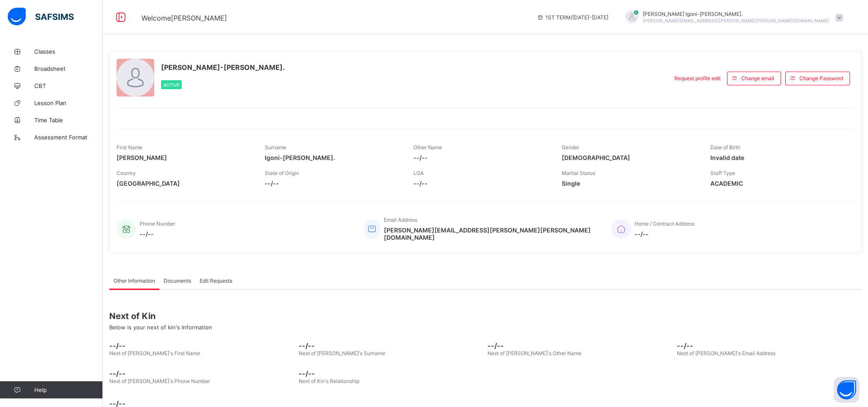 The width and height of the screenshot is (868, 407). What do you see at coordinates (282, 173) in the screenshot?
I see `span: State of Origin` at bounding box center [282, 173].